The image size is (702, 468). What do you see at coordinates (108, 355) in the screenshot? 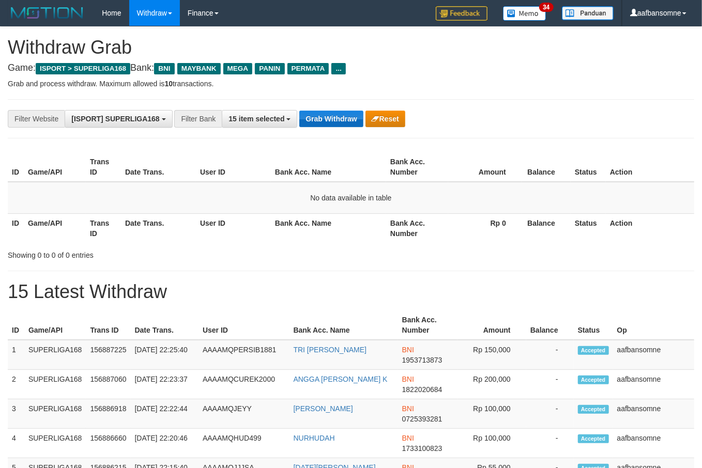
I see `td: 156887225` at bounding box center [108, 355].